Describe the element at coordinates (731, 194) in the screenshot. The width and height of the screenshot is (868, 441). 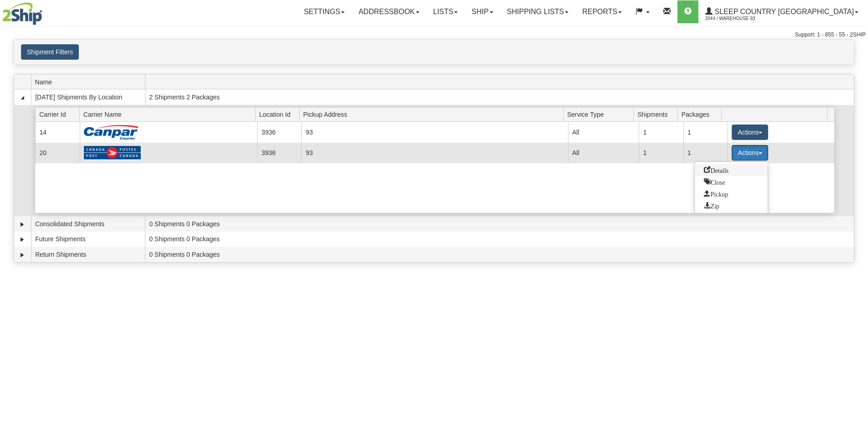
I see `a: Request a carrier pickup` at that location.